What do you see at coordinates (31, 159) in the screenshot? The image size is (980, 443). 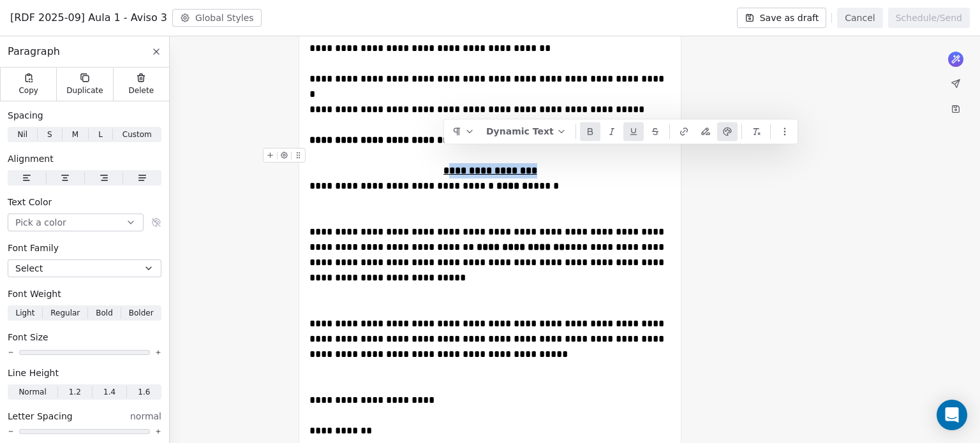 I see `span: Alignment` at bounding box center [31, 159].